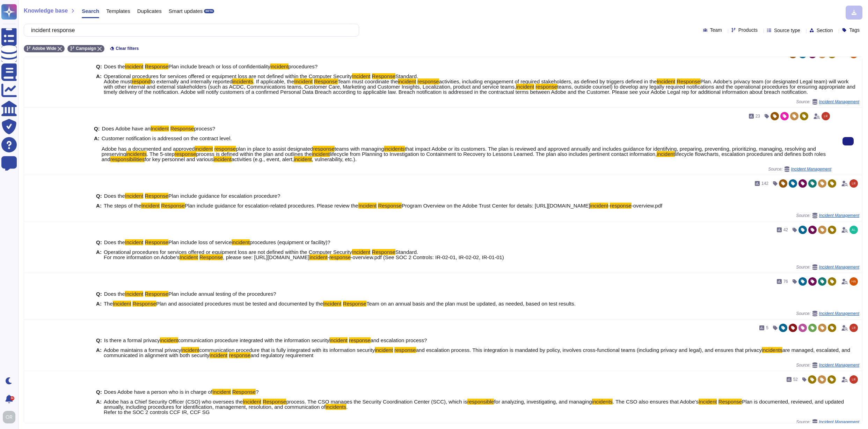 This screenshot has width=868, height=429. What do you see at coordinates (127, 159) in the screenshot?
I see `mark: responsibilities` at bounding box center [127, 159].